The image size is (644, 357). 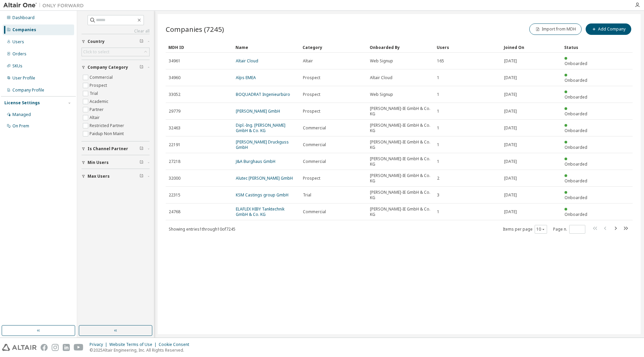 I want to click on a: Altair Cloud, so click(x=247, y=61).